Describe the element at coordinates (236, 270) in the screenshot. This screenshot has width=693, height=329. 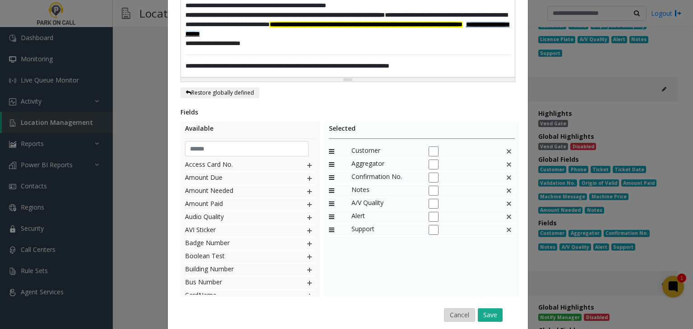
I see `span: Building Number` at that location.